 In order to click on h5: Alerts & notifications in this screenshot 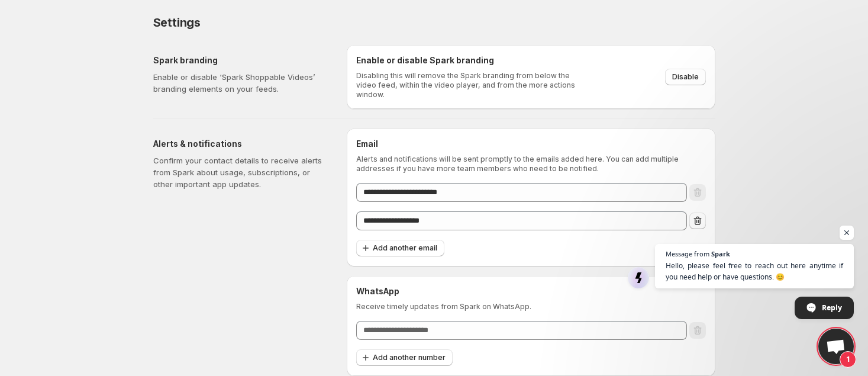, I will do `click(240, 144)`.